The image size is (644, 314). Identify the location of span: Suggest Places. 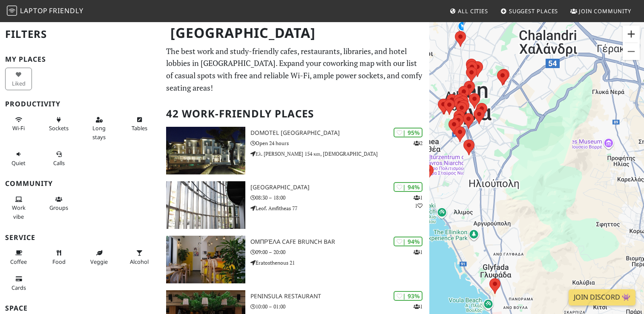
(533, 11).